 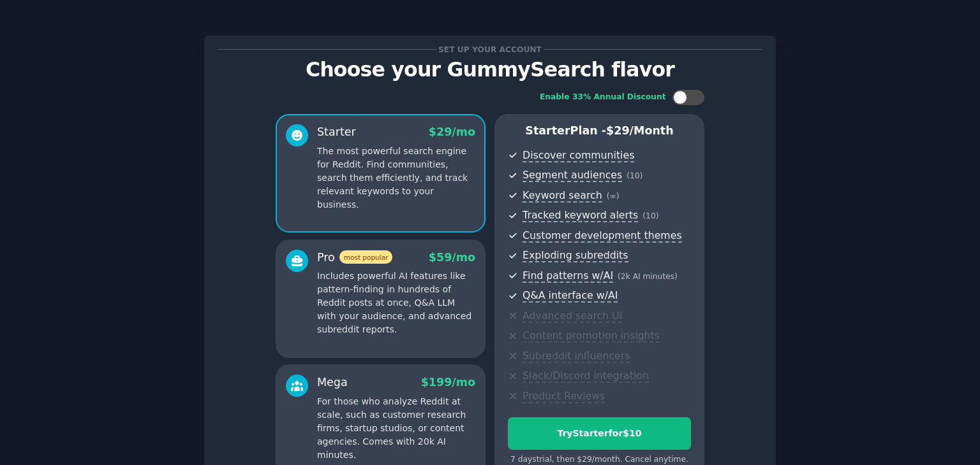 What do you see at coordinates (396, 303) in the screenshot?
I see `p: Includes powerful AI features like pattern-finding in hundreds of Reddit posts at once, Q&A LLM w...` at bounding box center [396, 303].